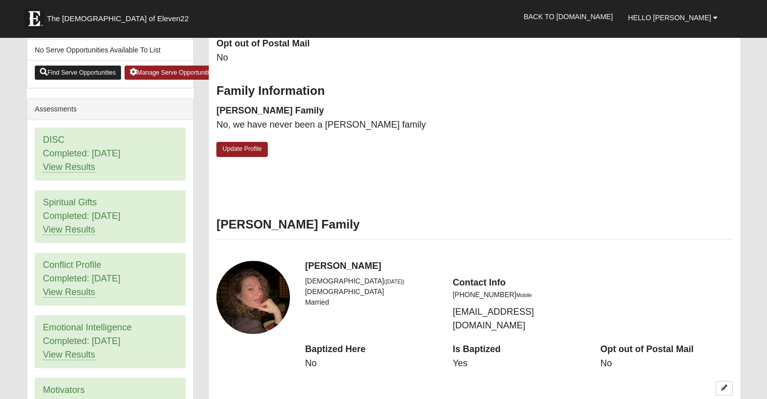 The height and width of the screenshot is (399, 767). I want to click on a: Find Serve Opportunities, so click(78, 73).